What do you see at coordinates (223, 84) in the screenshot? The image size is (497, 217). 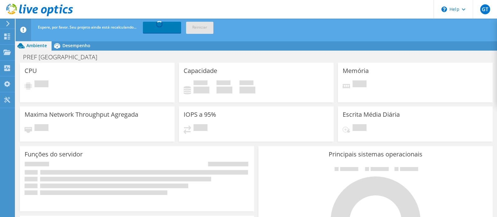 I see `span: Disponível` at bounding box center [223, 84].